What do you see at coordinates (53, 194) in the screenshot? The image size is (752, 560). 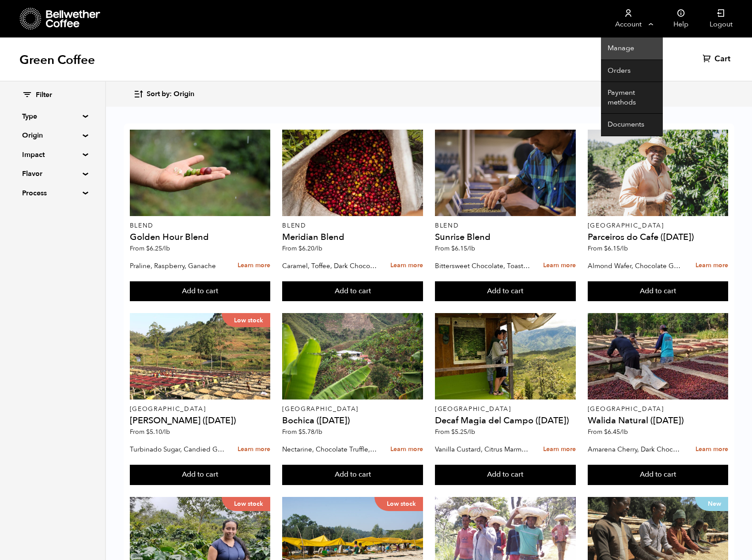 I see `summary: Process` at bounding box center [53, 194].